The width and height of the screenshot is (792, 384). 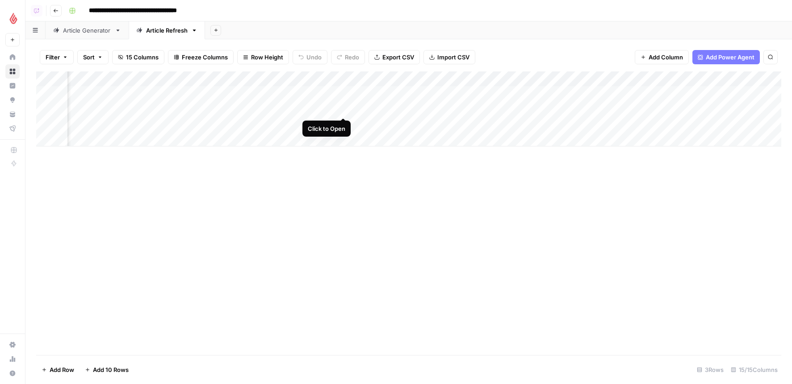 I want to click on button: Add Power Agent, so click(x=726, y=57).